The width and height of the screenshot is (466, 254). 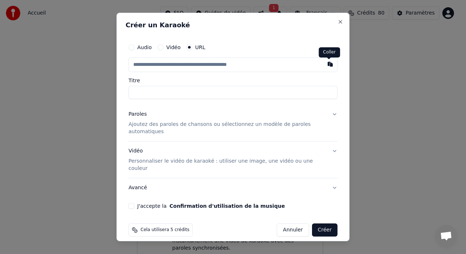 What do you see at coordinates (233, 188) in the screenshot?
I see `button: Avancé` at bounding box center [233, 188].